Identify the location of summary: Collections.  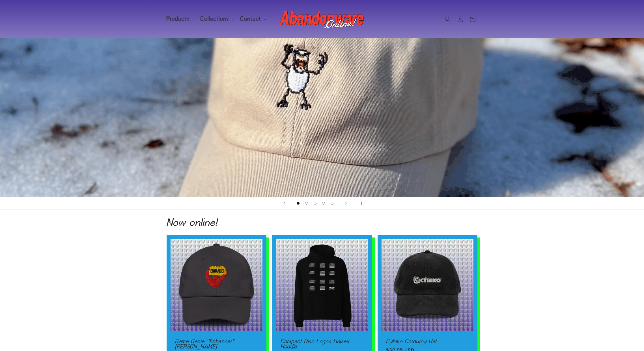
(217, 19).